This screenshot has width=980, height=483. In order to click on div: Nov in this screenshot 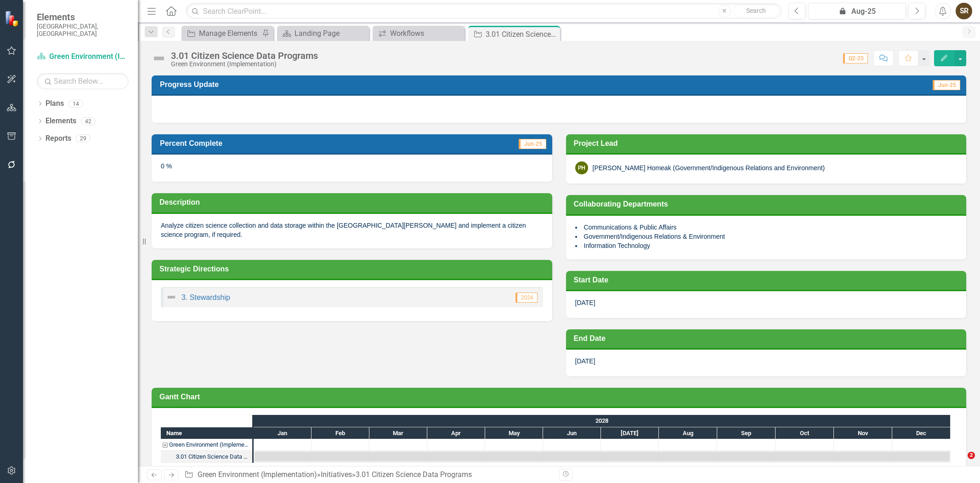, I will do `click(863, 433)`.